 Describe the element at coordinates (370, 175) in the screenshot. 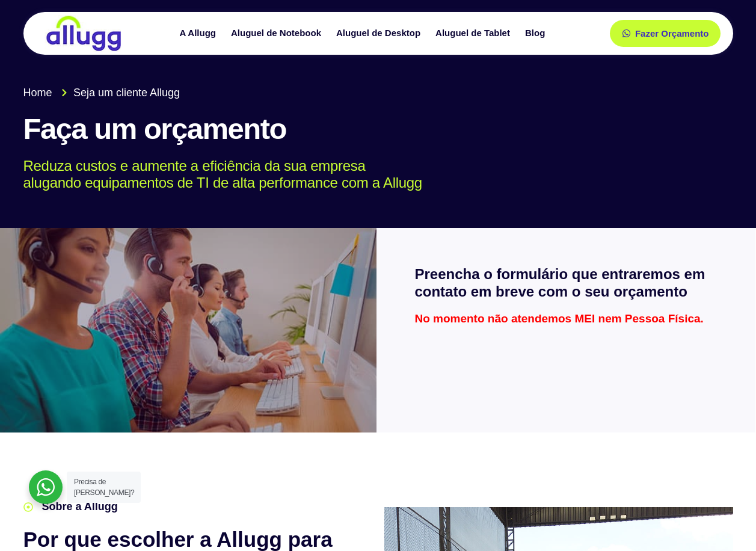

I see `p: Reduza custos e aumente a eficiência da sua empresa alugando equipamentos de TI de alta performan...` at that location.